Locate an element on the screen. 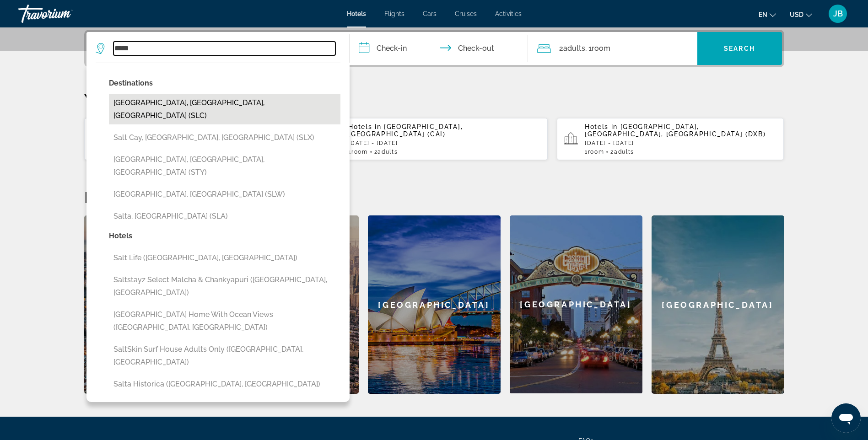  p: Your Recent Searches is located at coordinates (434, 99).